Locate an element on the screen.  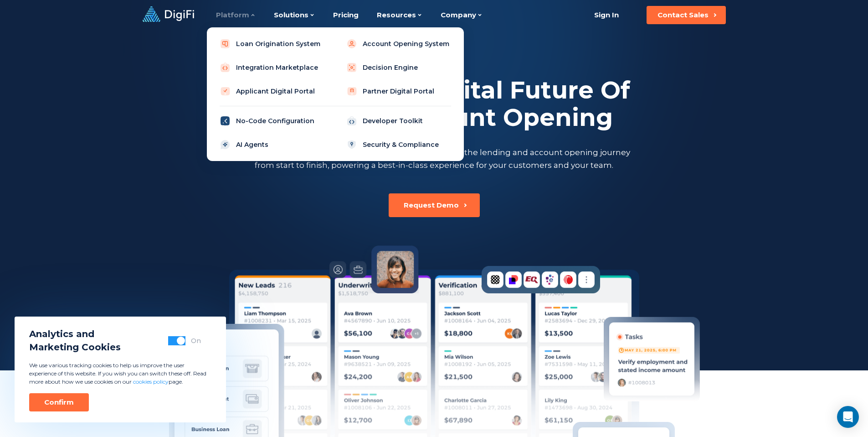
span: Marketing Cookies is located at coordinates (75, 347).